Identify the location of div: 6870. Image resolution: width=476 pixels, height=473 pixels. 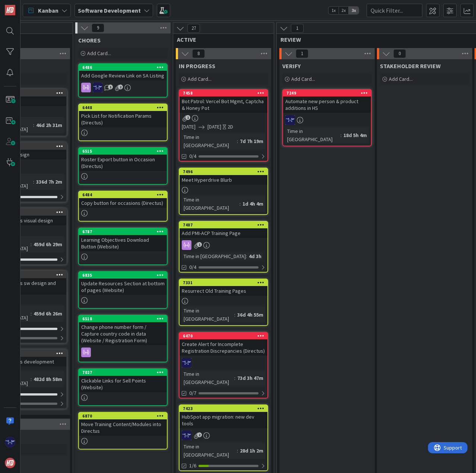
(124, 416).